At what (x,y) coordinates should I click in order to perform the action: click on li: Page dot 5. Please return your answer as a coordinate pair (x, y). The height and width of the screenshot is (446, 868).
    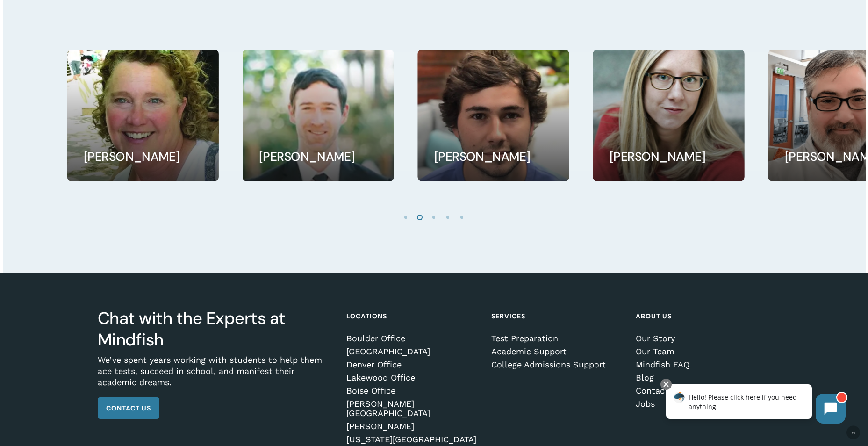
    Looking at the image, I should click on (462, 217).